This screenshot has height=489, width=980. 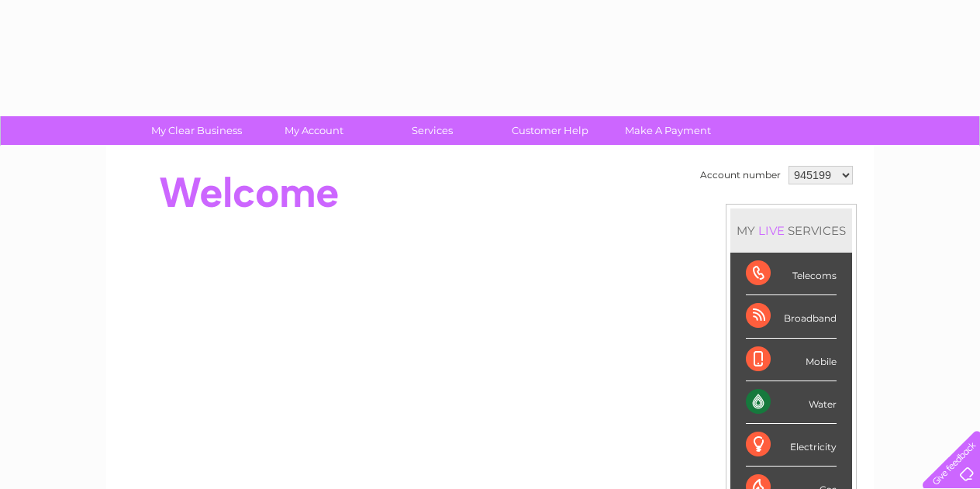 What do you see at coordinates (314, 131) in the screenshot?
I see `a: My Account` at bounding box center [314, 131].